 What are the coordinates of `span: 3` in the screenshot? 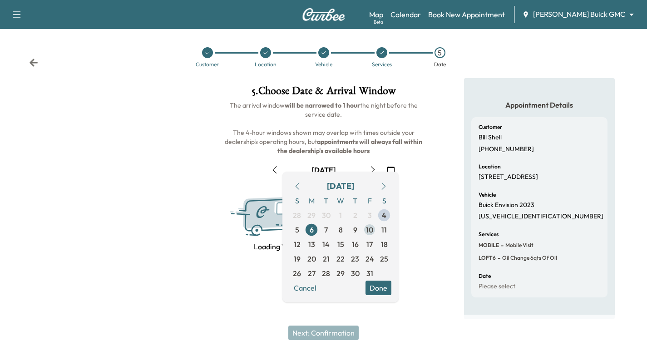 It's located at (370, 215).